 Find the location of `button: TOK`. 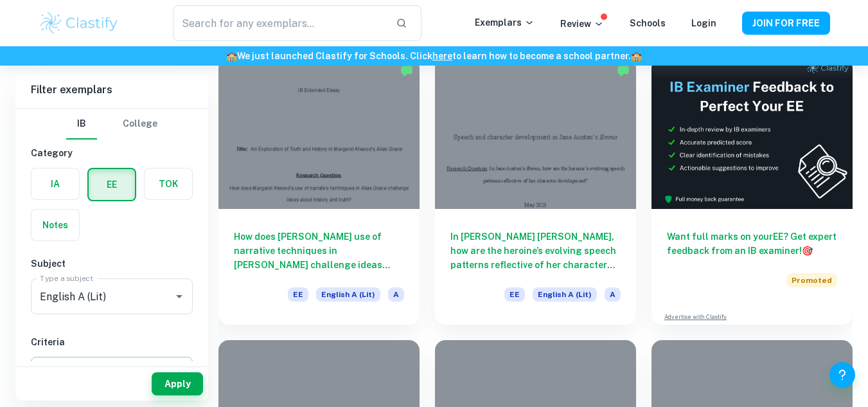

button: TOK is located at coordinates (169, 184).